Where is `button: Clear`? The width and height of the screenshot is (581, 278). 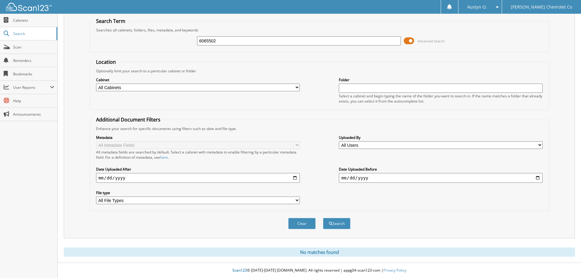
button: Clear is located at coordinates (302, 223).